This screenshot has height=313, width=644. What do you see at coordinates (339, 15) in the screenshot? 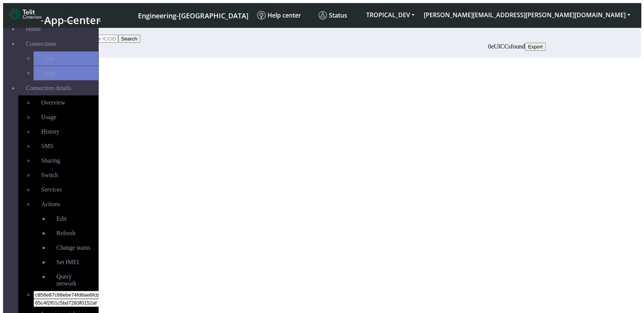
I see `a: Status` at bounding box center [339, 15].